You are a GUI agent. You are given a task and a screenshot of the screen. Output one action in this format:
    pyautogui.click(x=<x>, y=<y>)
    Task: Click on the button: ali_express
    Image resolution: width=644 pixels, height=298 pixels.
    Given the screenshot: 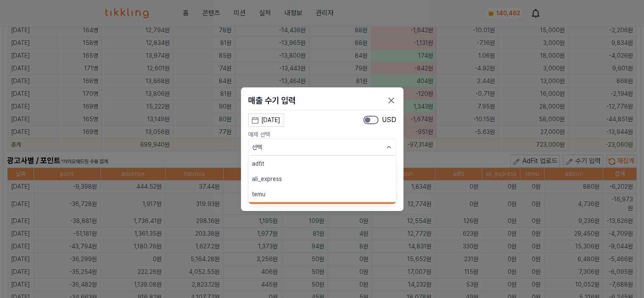 What is the action you would take?
    pyautogui.click(x=322, y=179)
    